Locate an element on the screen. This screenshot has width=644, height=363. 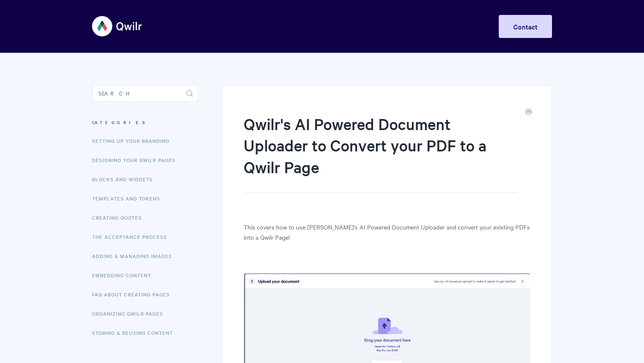
a: Embedding Content is located at coordinates (125, 275).